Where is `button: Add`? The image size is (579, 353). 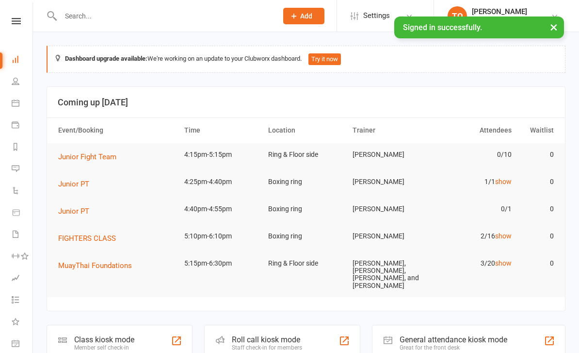 button: Add is located at coordinates (304, 16).